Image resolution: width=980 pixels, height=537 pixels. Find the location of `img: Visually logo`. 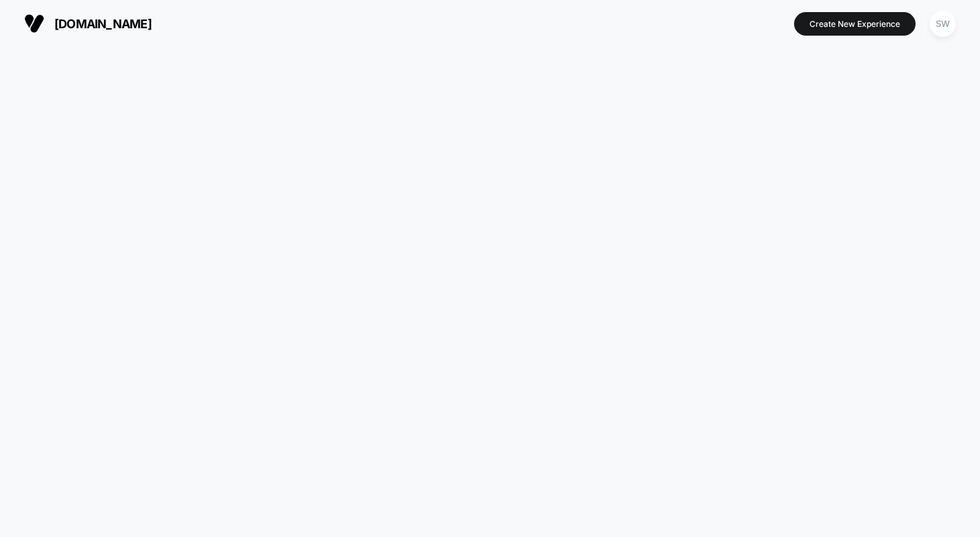

img: Visually logo is located at coordinates (34, 24).